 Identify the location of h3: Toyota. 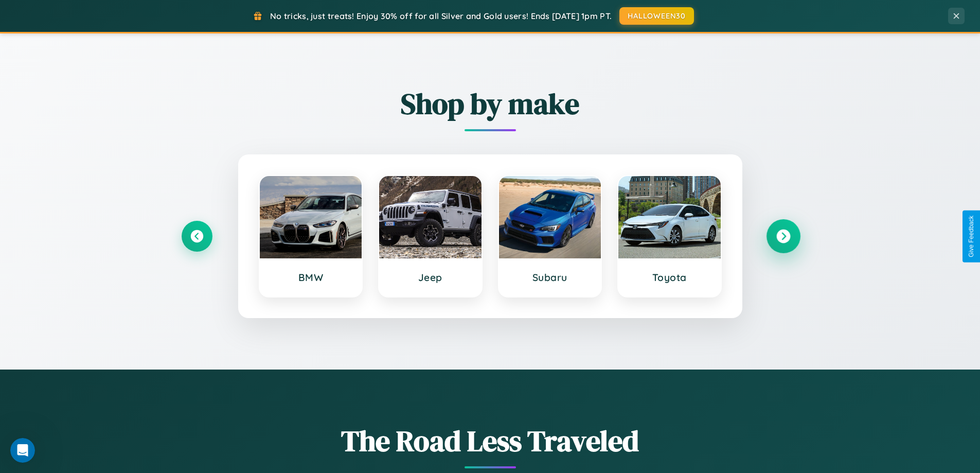
(669, 278).